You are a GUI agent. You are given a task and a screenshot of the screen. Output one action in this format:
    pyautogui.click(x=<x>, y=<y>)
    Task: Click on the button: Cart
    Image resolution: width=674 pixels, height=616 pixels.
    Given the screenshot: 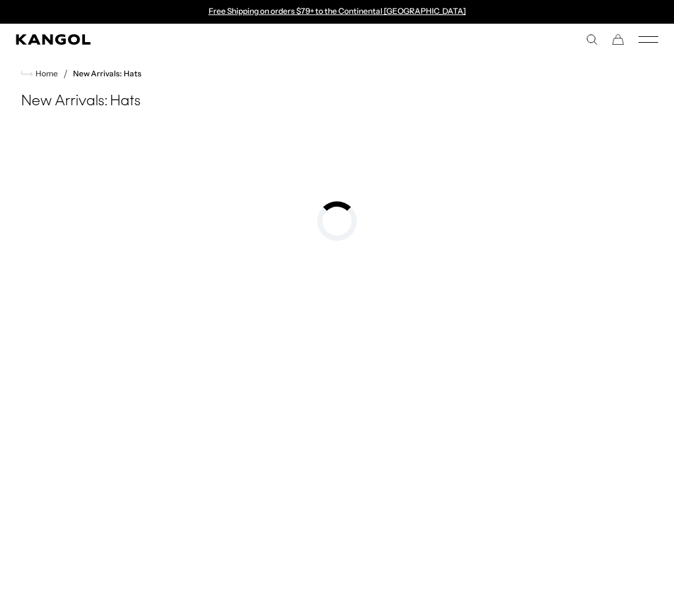 What is the action you would take?
    pyautogui.click(x=618, y=40)
    